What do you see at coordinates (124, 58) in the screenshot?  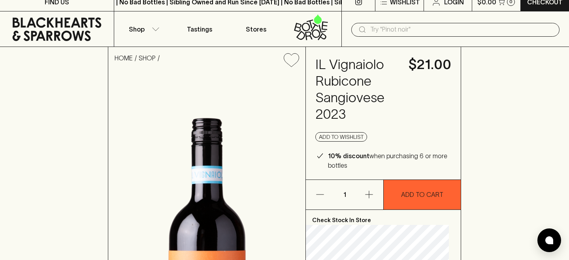 I see `a: HOME` at bounding box center [124, 58].